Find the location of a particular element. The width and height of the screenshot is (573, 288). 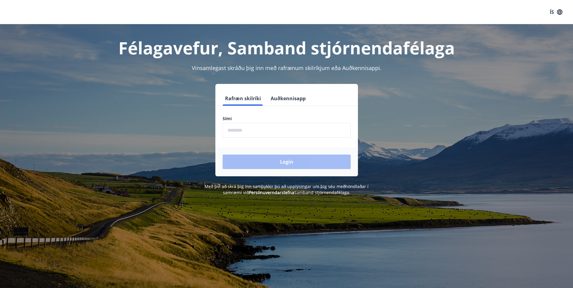

button: Auðkennisapp is located at coordinates (288, 98).